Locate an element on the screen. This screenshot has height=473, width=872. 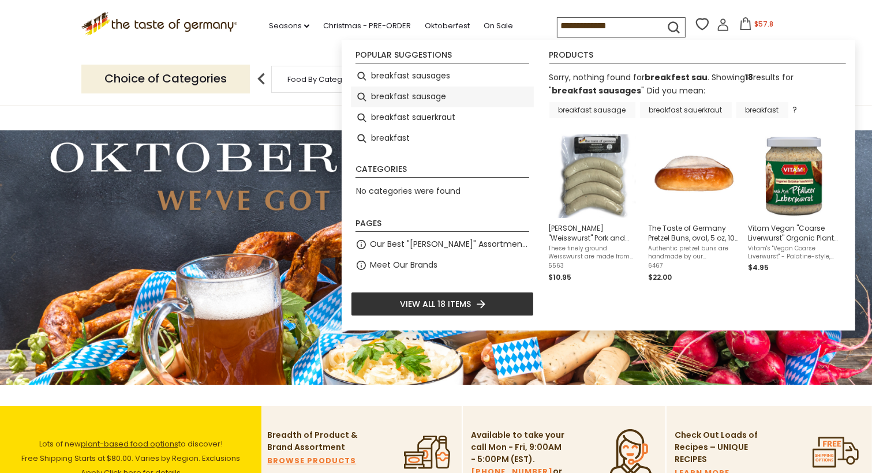
li: breakfast sausage is located at coordinates (442, 97).